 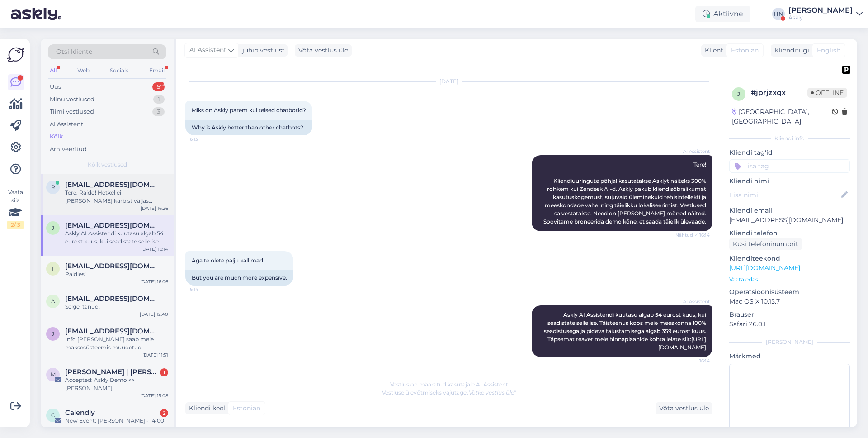 I want to click on img: pd, so click(x=846, y=70).